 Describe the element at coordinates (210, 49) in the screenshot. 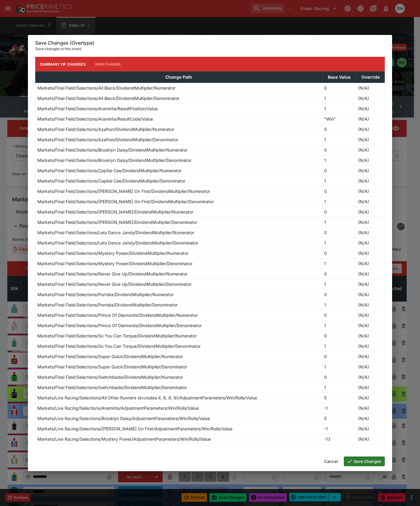

I see `p: Save changes to this event.` at that location.